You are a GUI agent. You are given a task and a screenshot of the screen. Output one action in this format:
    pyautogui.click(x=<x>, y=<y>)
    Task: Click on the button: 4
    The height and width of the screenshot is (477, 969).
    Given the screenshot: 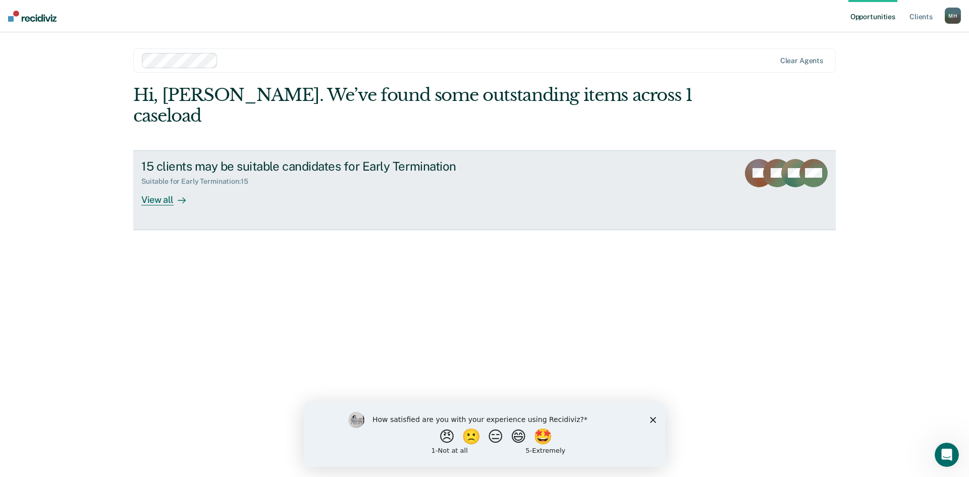 What is the action you would take?
    pyautogui.click(x=215, y=35)
    